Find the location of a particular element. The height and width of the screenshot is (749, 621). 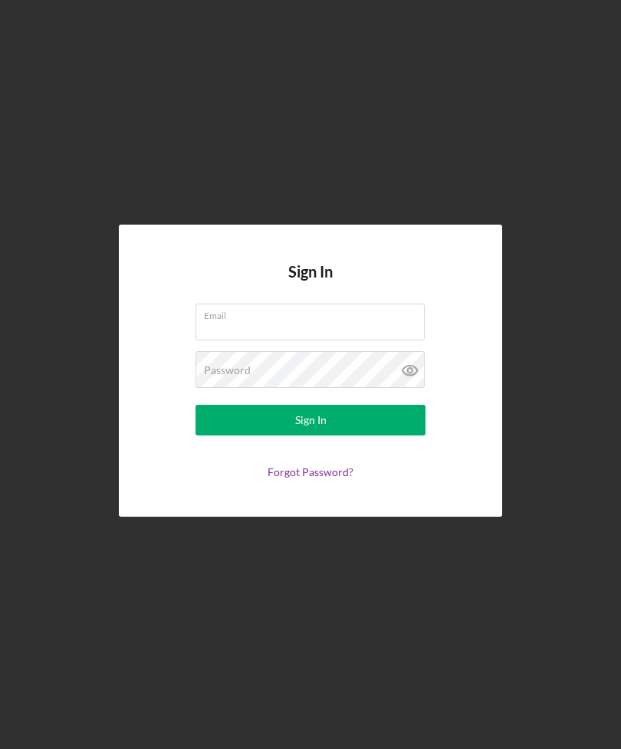

label: Email is located at coordinates (314, 313).